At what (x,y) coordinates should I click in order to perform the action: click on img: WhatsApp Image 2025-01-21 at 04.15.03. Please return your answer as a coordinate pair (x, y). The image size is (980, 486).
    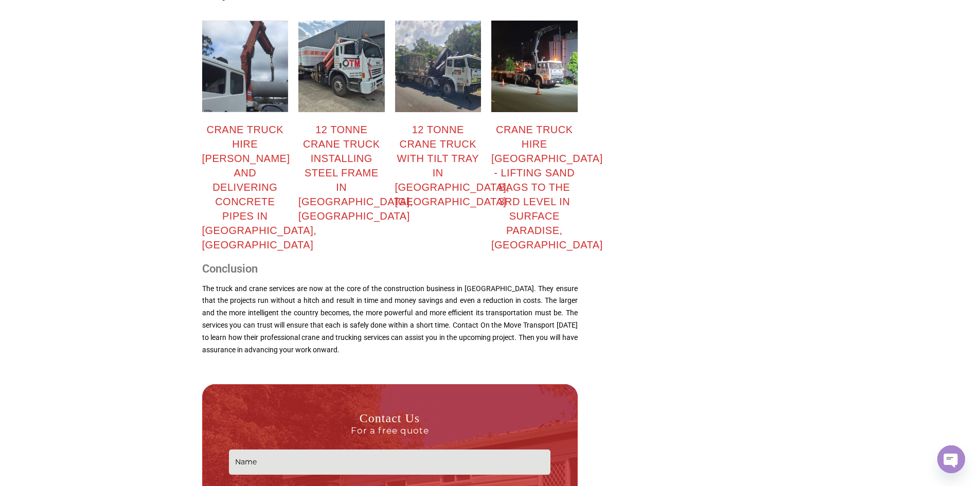
    Looking at the image, I should click on (342, 65).